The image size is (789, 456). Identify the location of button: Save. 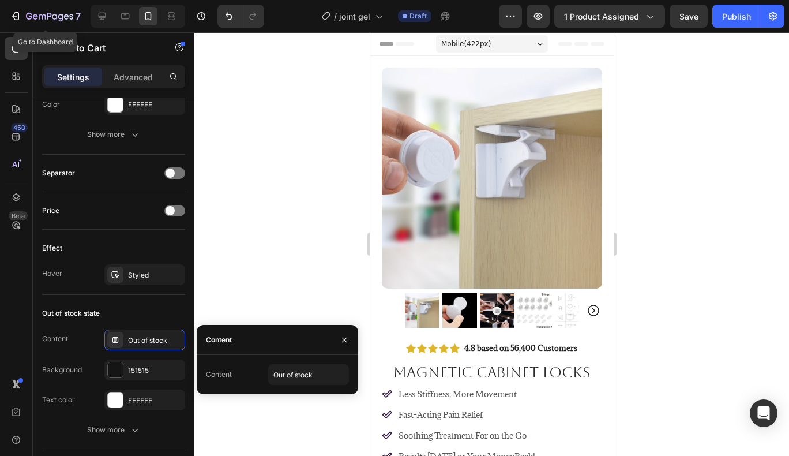
(689, 16).